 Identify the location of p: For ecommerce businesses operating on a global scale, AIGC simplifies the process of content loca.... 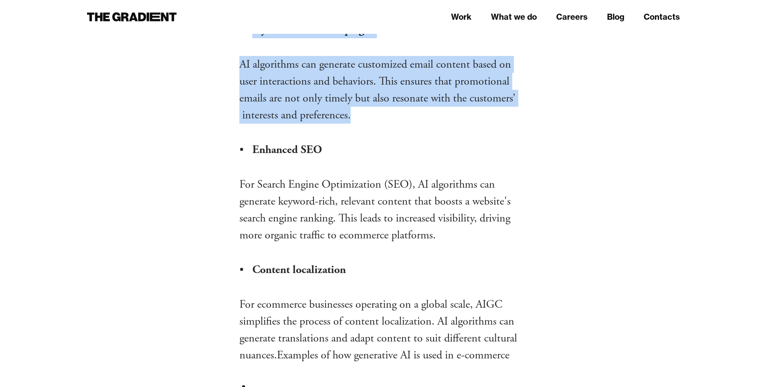
(384, 330).